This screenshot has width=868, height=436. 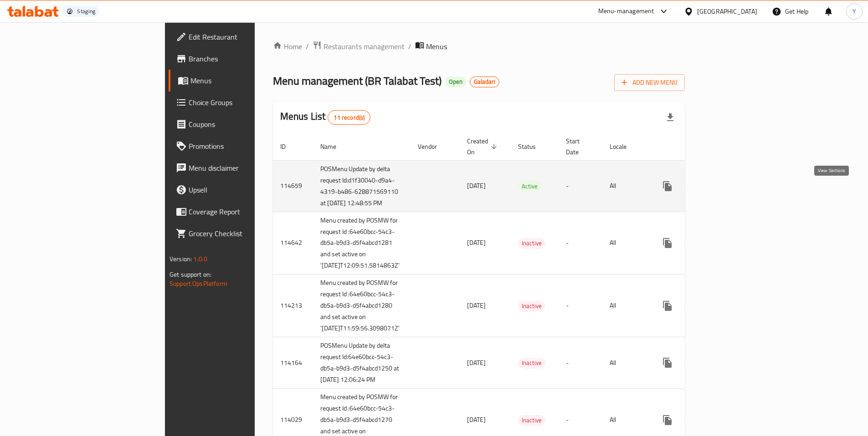 I want to click on span: 11 record(s), so click(x=349, y=117).